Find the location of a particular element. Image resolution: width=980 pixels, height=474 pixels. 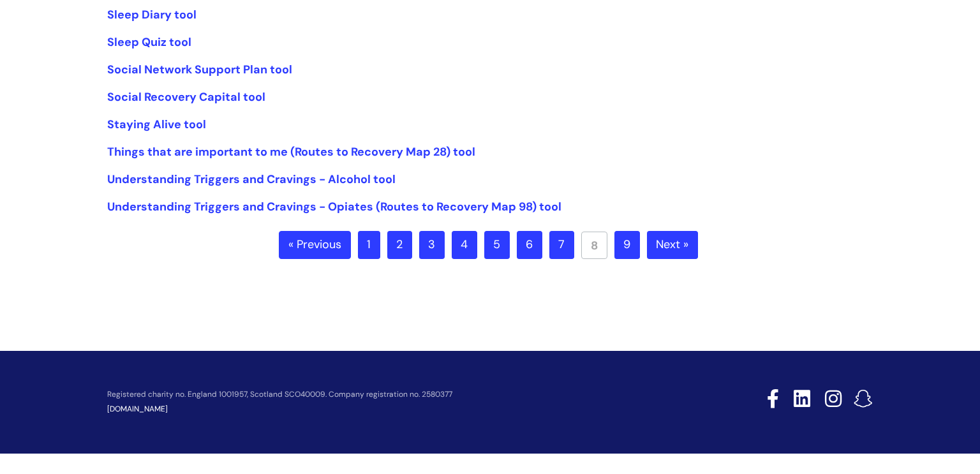

a: Sleep Quiz tool is located at coordinates (149, 42).